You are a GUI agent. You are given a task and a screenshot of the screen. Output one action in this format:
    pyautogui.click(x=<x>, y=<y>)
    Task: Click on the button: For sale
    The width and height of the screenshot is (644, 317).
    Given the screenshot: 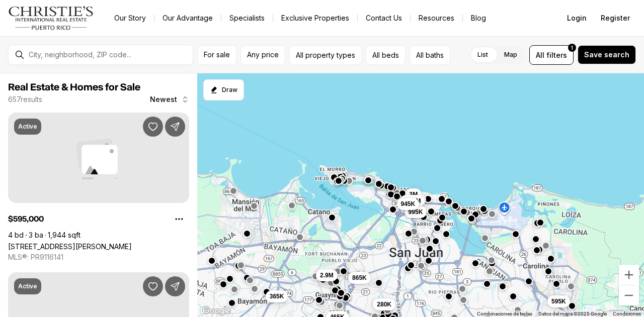 What is the action you would take?
    pyautogui.click(x=217, y=55)
    